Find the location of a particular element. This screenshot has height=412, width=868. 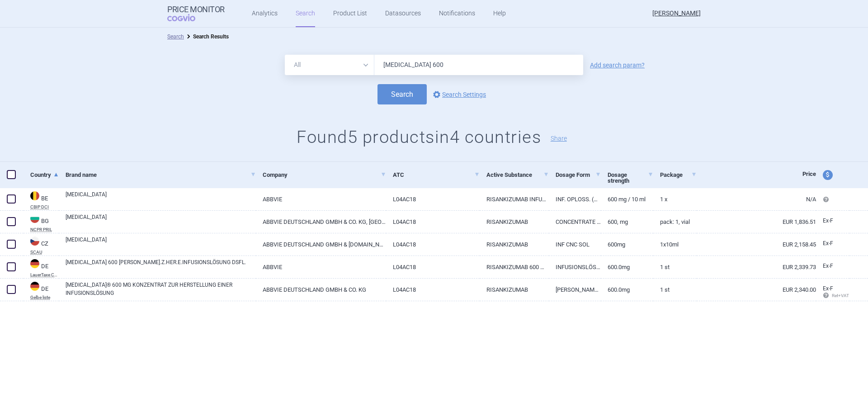

a: Active Substance is located at coordinates (517, 175).